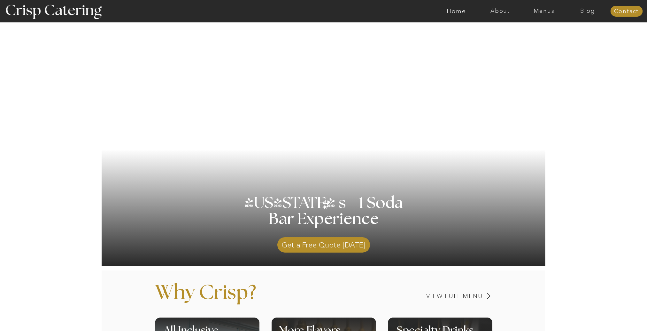 The height and width of the screenshot is (331, 647). I want to click on nav: Menus, so click(544, 11).